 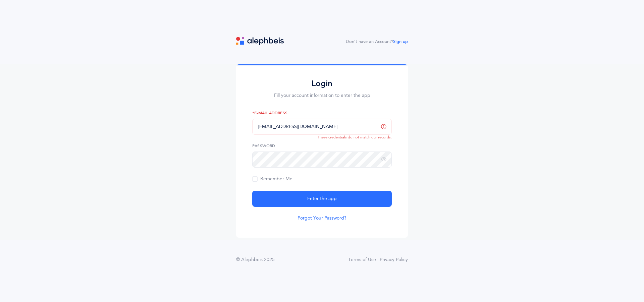 What do you see at coordinates (322, 113) in the screenshot?
I see `label: *E-Mail Address` at bounding box center [322, 113].